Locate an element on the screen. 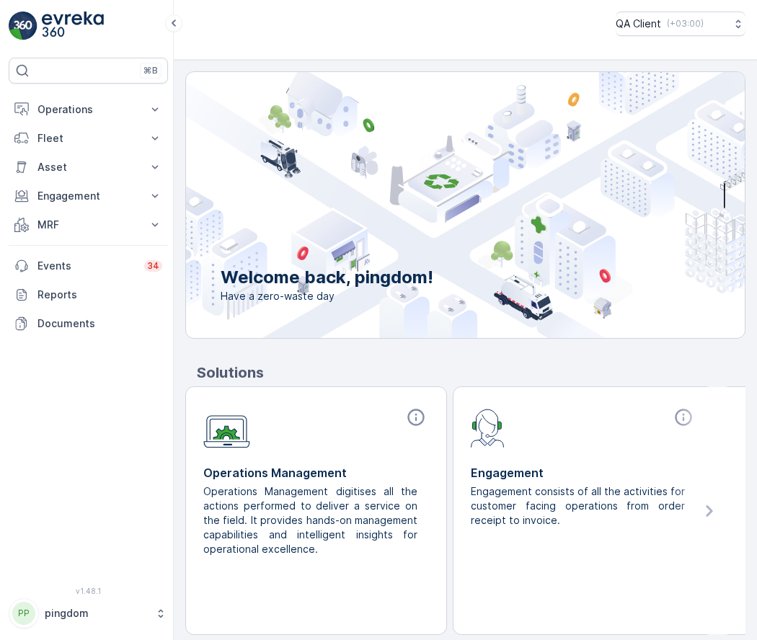 This screenshot has width=757, height=640. p: Events is located at coordinates (87, 266).